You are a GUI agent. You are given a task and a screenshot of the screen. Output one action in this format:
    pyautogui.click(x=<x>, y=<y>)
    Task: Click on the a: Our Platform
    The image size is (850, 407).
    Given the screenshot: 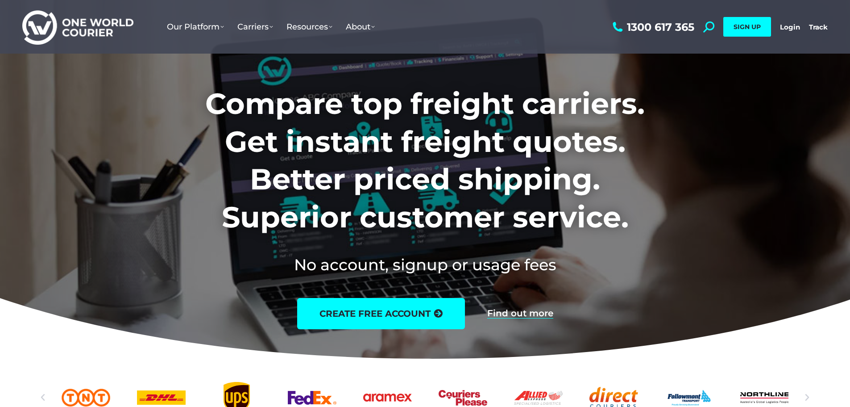 What is the action you would take?
    pyautogui.click(x=196, y=27)
    